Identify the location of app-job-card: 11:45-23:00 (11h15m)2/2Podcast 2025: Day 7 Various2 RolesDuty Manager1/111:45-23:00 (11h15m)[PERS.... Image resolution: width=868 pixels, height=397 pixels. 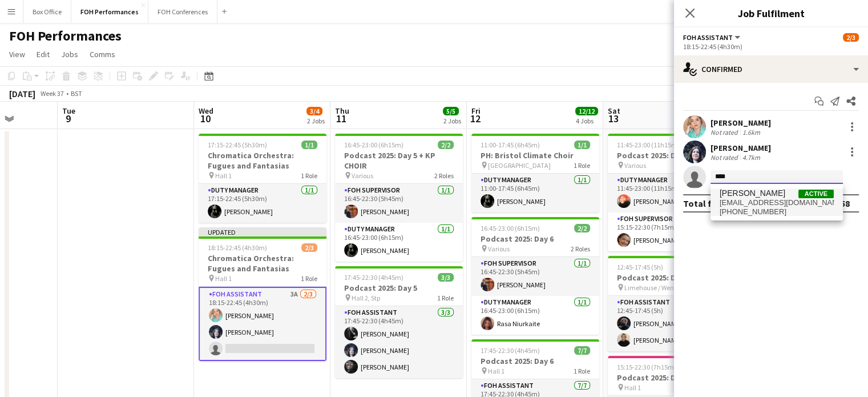
(672, 193).